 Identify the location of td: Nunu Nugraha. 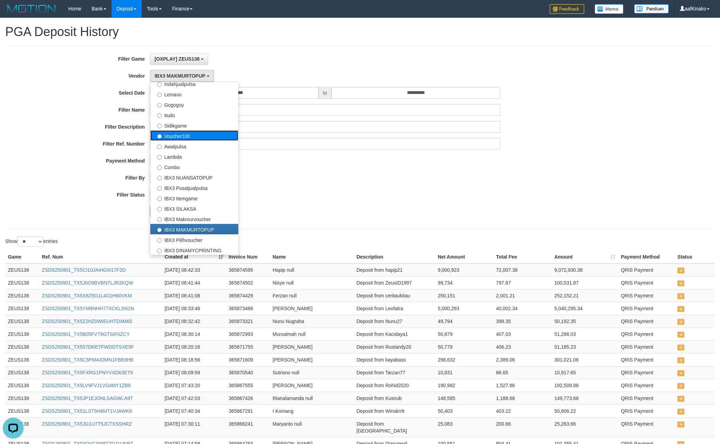
(312, 321).